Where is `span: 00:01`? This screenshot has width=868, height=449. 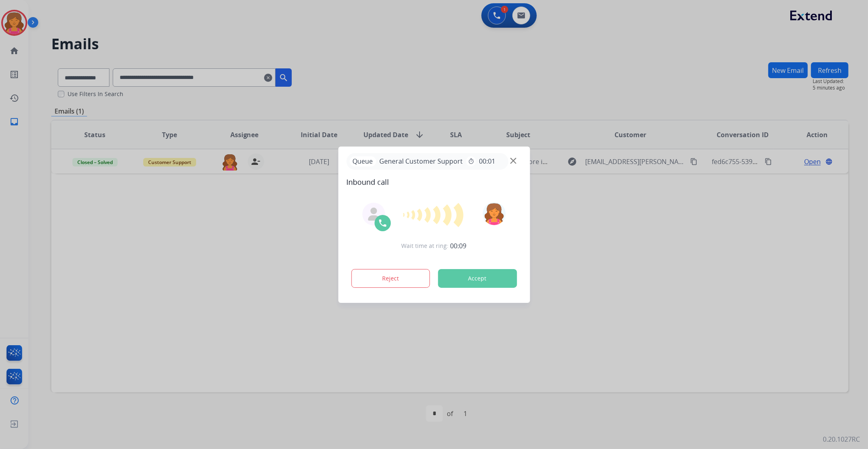 span: 00:01 is located at coordinates (487, 161).